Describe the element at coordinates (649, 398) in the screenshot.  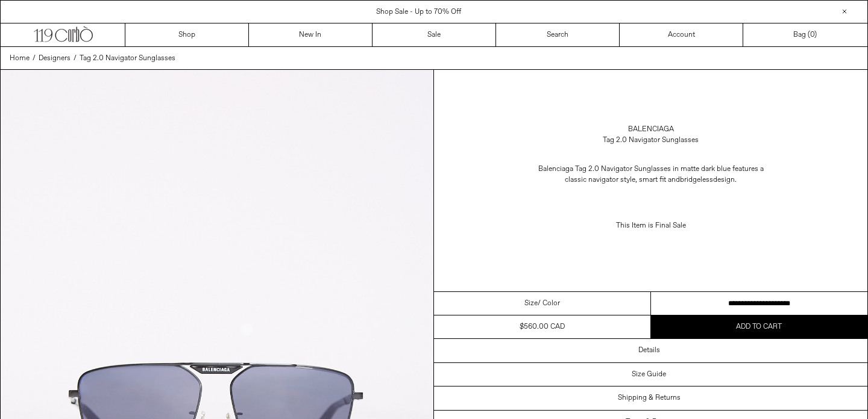
I see `h3: Shipping & Returns` at that location.